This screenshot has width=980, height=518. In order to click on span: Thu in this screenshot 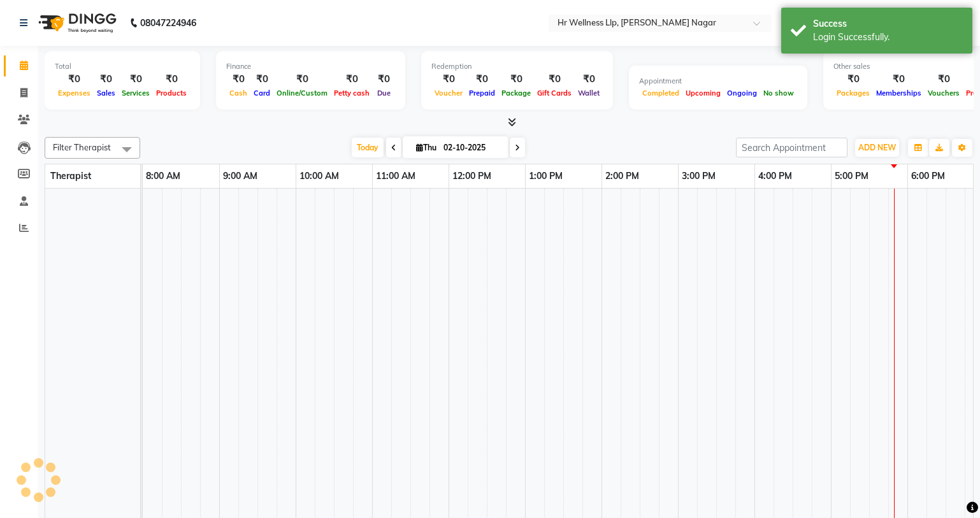, I will do `click(426, 147)`.